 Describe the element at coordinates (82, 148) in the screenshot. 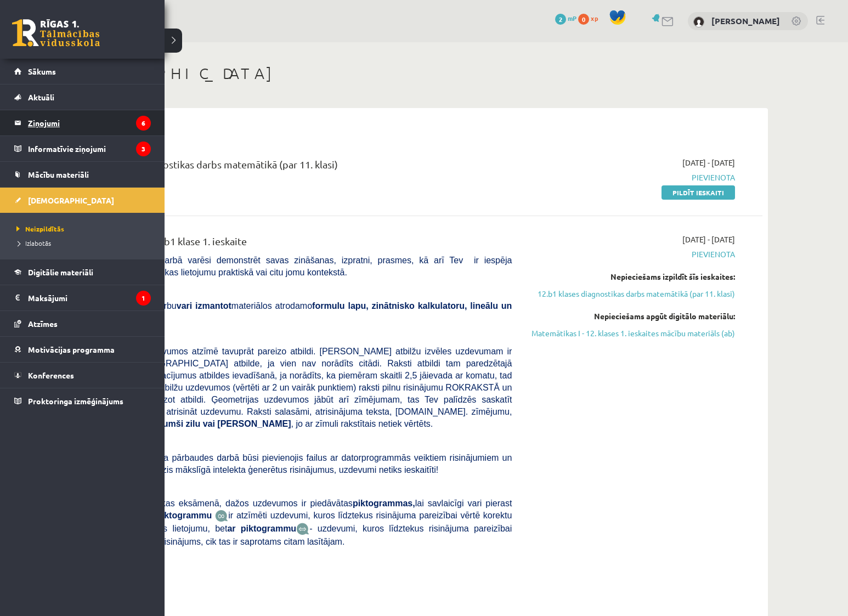

I see `a: Informatīvie ziņojumi3` at that location.